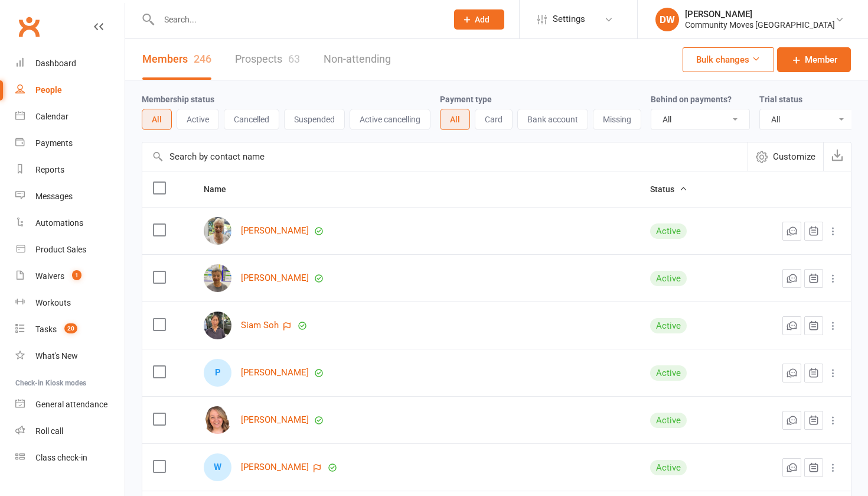  I want to click on a: Members246, so click(177, 59).